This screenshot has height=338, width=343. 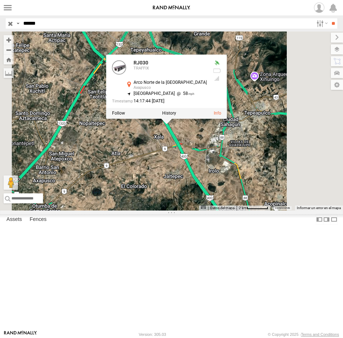 I want to click on label: Measure, so click(x=9, y=73).